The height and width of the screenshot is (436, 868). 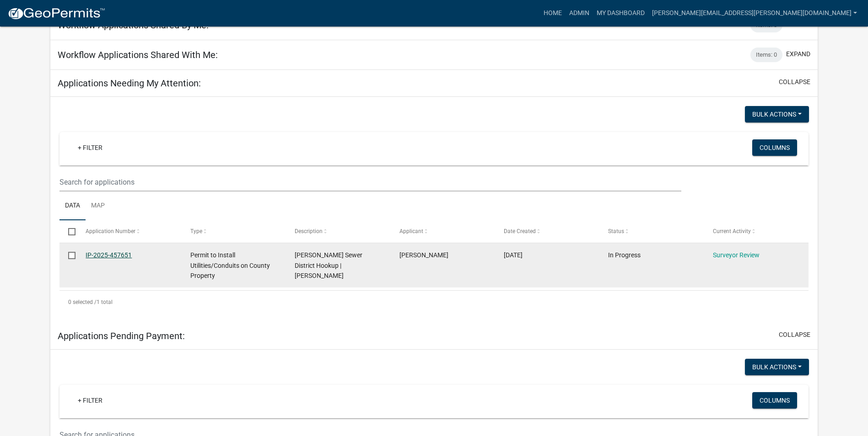 What do you see at coordinates (370, 182) in the screenshot?
I see `input: Search for applications` at bounding box center [370, 182].